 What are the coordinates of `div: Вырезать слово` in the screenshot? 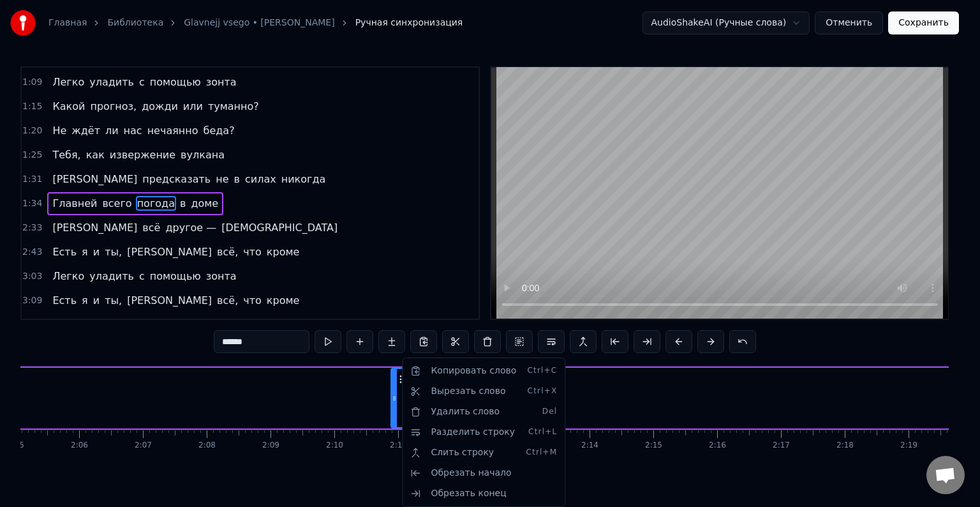 It's located at (484, 391).